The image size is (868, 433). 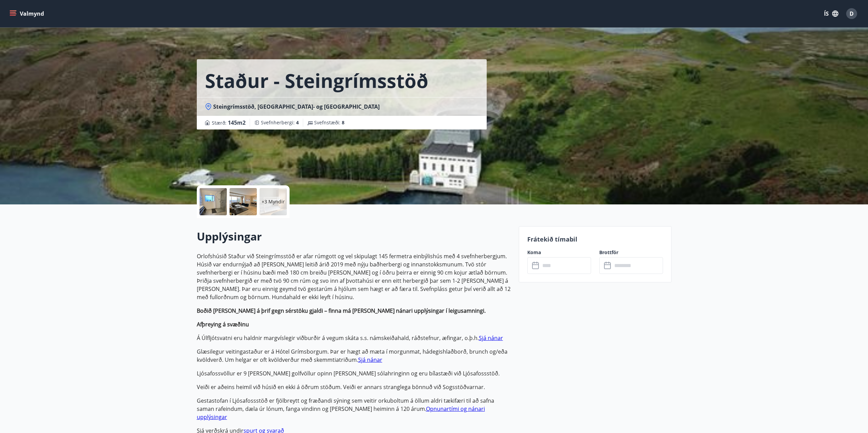 What do you see at coordinates (273, 202) in the screenshot?
I see `p: +3 Myndir` at bounding box center [273, 202].